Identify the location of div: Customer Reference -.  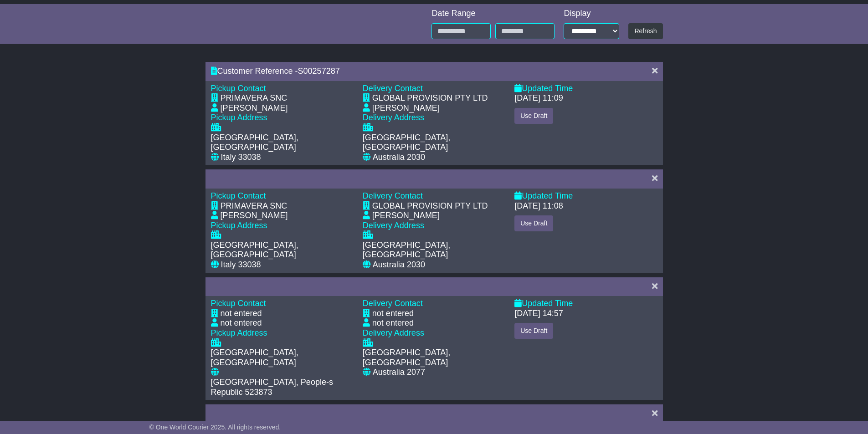
(427, 71).